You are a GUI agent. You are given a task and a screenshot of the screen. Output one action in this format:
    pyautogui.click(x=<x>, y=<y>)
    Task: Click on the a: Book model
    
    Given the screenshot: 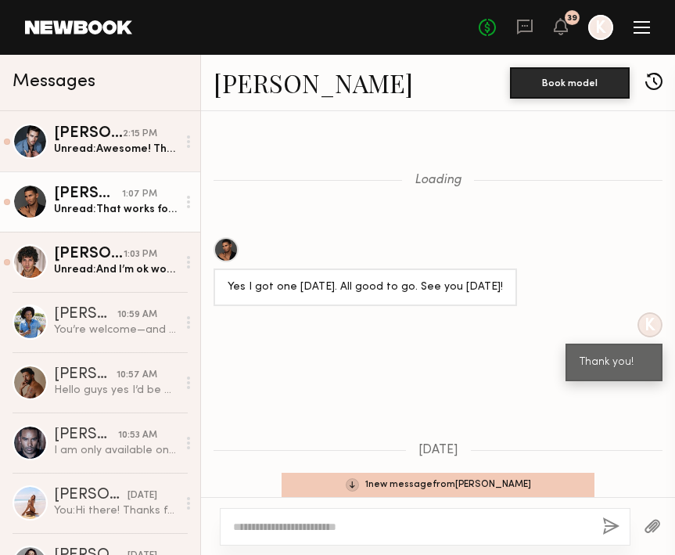 What is the action you would take?
    pyautogui.click(x=570, y=81)
    